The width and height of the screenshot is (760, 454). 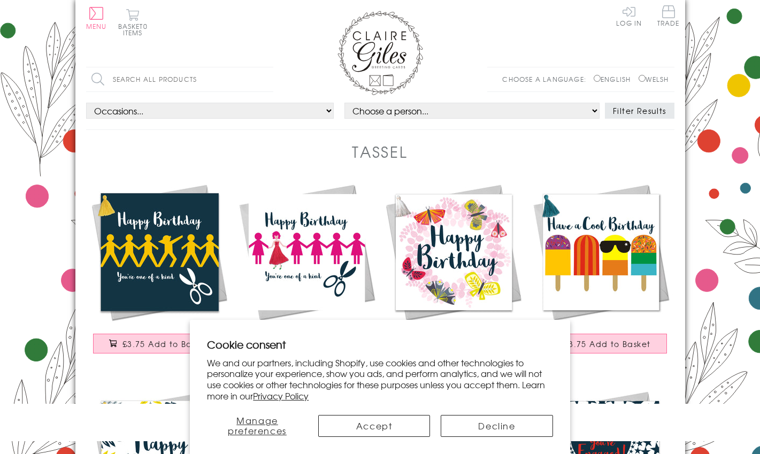 What do you see at coordinates (159, 271) in the screenshot?
I see `a: Birthday Card, Dab Man, One of a Kind, Embellished with a colourful tassel £3.75 Add to Basket` at bounding box center [159, 271].